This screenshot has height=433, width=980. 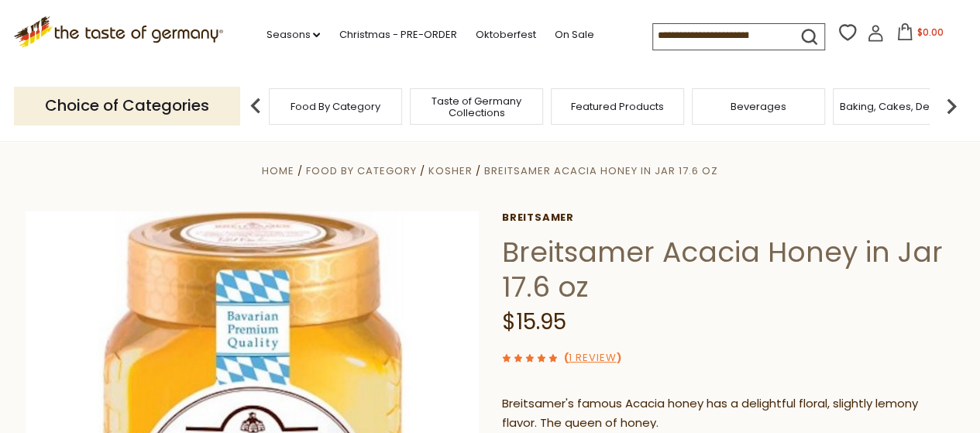 I want to click on a: 1 Review, so click(x=592, y=358).